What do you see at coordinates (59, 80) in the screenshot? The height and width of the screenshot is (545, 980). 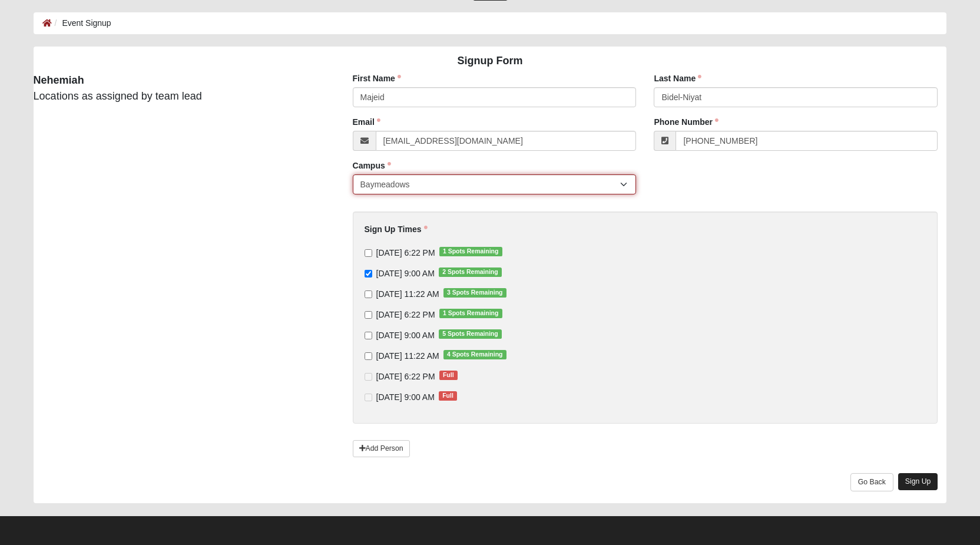 I see `strong: Nehemiah` at bounding box center [59, 80].